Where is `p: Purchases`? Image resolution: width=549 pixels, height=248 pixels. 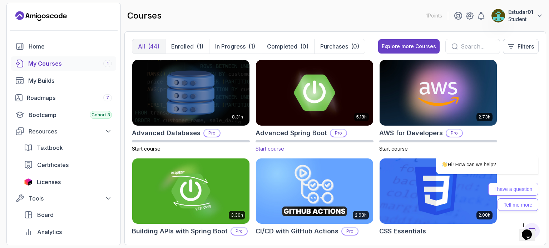
p: Purchases is located at coordinates (334, 46).